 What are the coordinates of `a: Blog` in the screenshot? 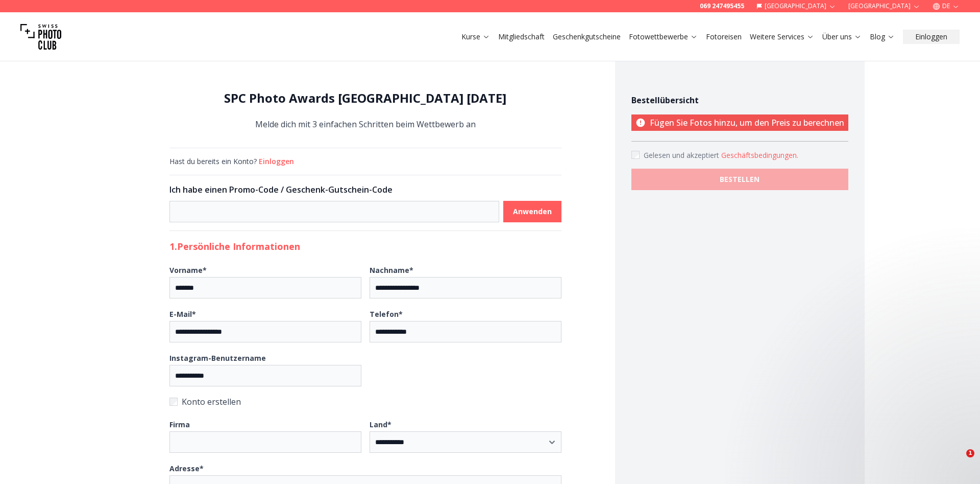 It's located at (882, 37).